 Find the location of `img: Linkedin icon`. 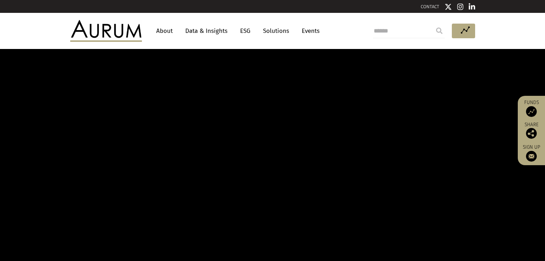

img: Linkedin icon is located at coordinates (472, 7).